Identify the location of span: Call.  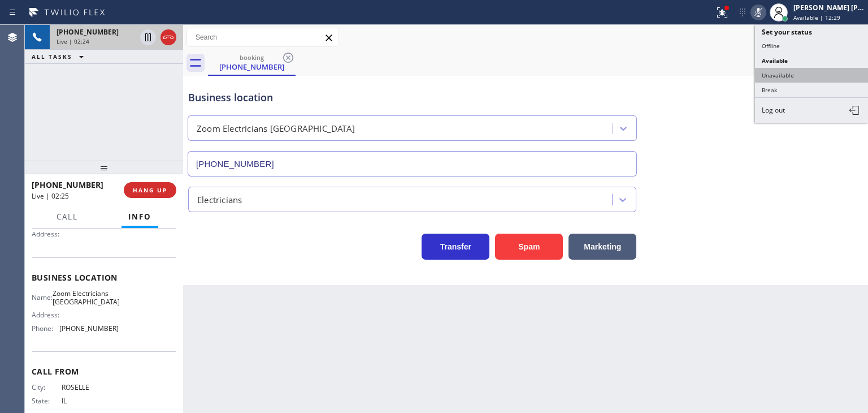
(67, 217).